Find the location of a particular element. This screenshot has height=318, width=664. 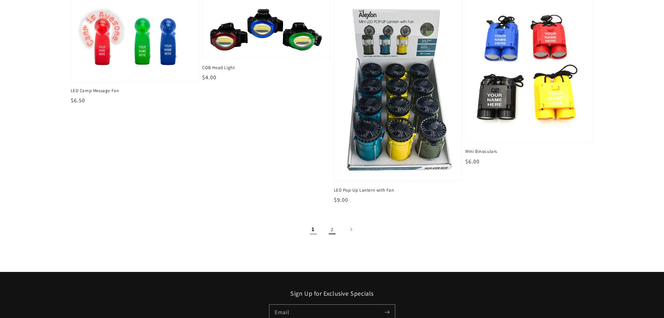

img: LED Camp Message Fan is located at coordinates (135, 40).